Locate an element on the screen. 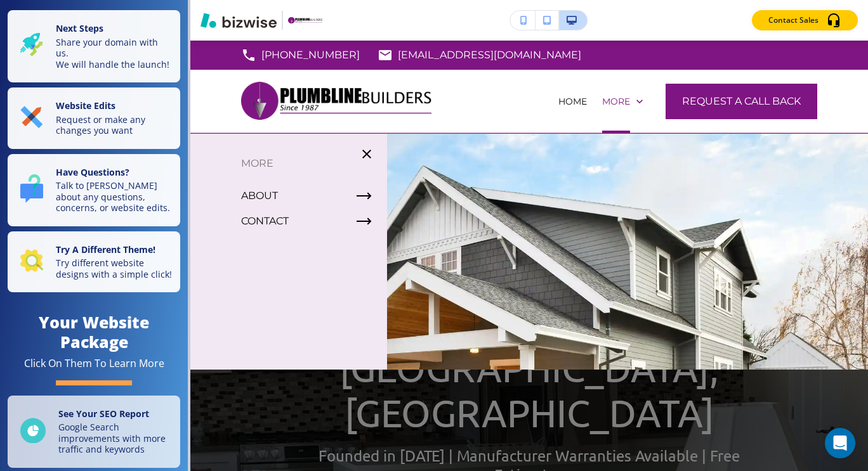 Image resolution: width=868 pixels, height=471 pixels. div: Click On Them To Learn More is located at coordinates (94, 363).